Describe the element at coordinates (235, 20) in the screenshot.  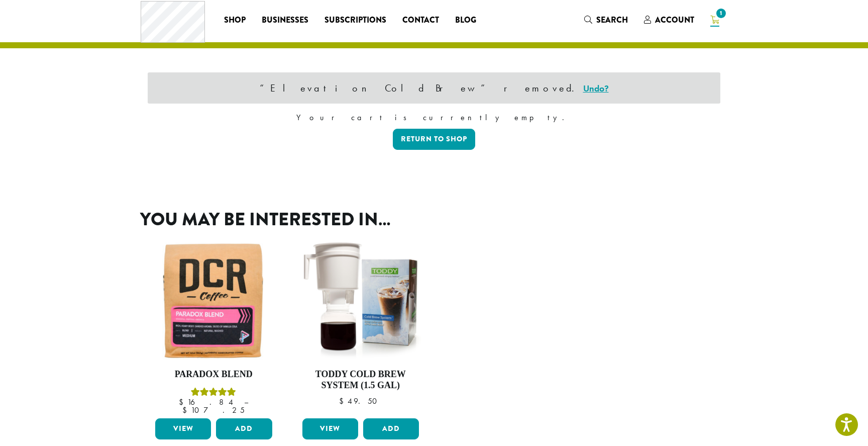
I see `span: Shop` at that location.